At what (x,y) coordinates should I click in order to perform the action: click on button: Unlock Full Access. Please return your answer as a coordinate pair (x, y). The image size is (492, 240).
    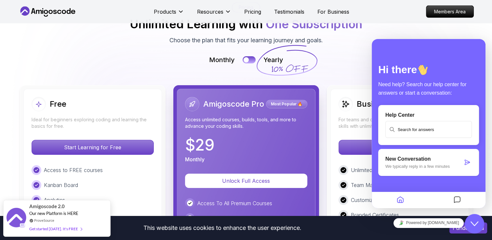
    Looking at the image, I should click on (246, 181).